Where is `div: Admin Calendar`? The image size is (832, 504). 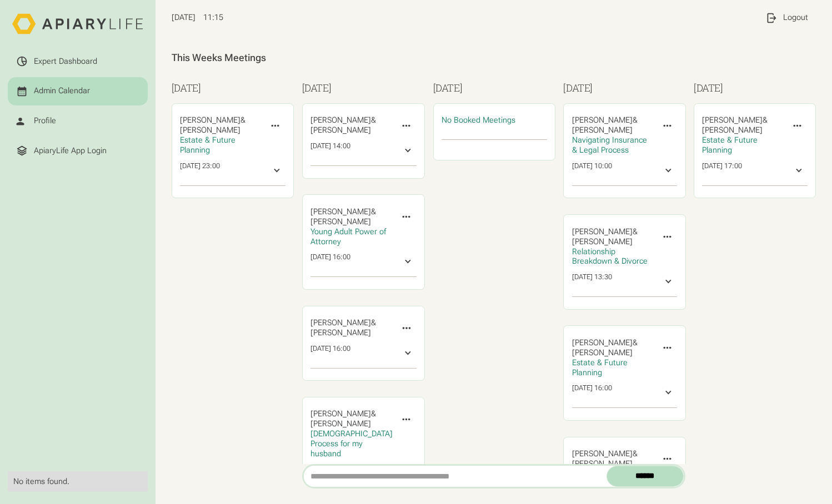 div: Admin Calendar is located at coordinates (61, 91).